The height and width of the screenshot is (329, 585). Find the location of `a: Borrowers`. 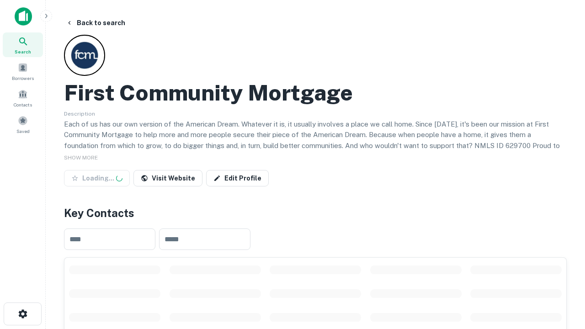

a: Borrowers is located at coordinates (23, 71).